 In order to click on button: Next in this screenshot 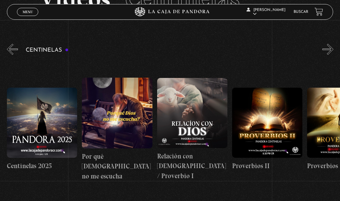, I will do `click(328, 49)`.